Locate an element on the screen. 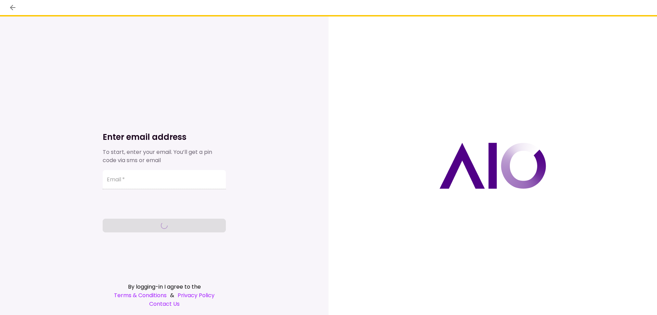 The image size is (657, 315). h1: Enter email address is located at coordinates (164, 137).